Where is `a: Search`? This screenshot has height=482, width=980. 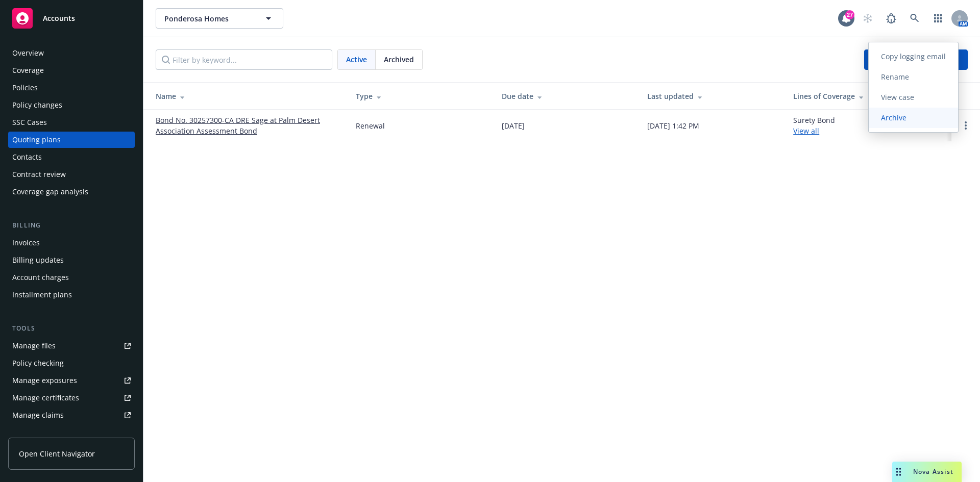 a: Search is located at coordinates (914, 18).